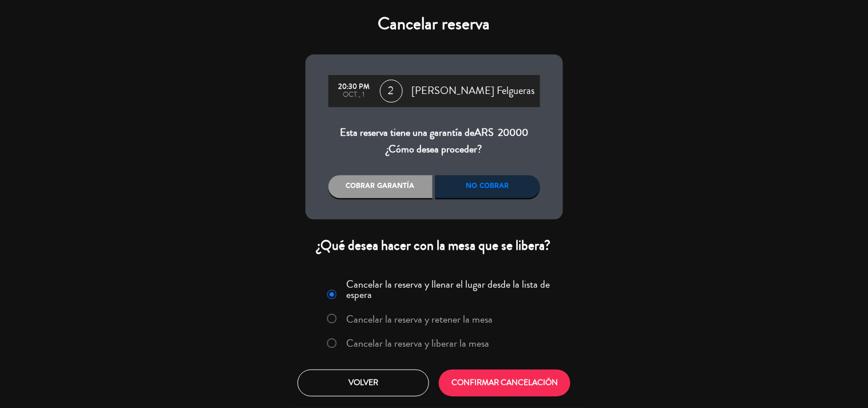 The image size is (868, 408). Describe the element at coordinates (434, 245) in the screenshot. I see `div: ¿Qué desea hacer con la mesa que se libera?` at that location.